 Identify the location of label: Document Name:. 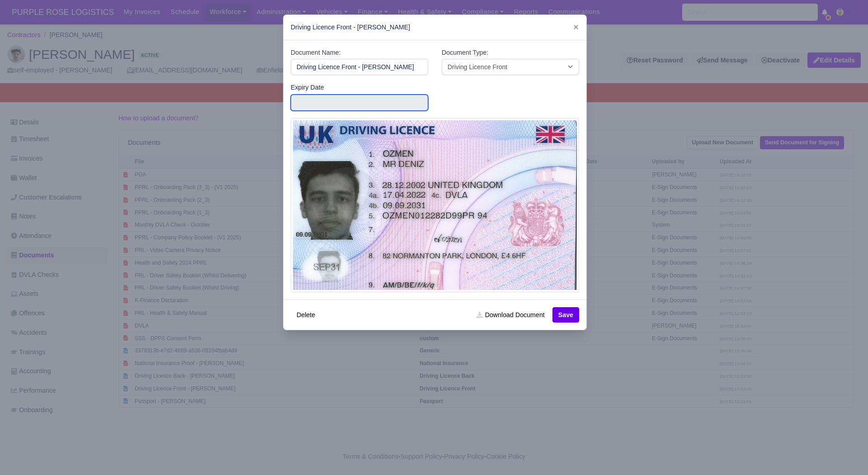
(316, 53).